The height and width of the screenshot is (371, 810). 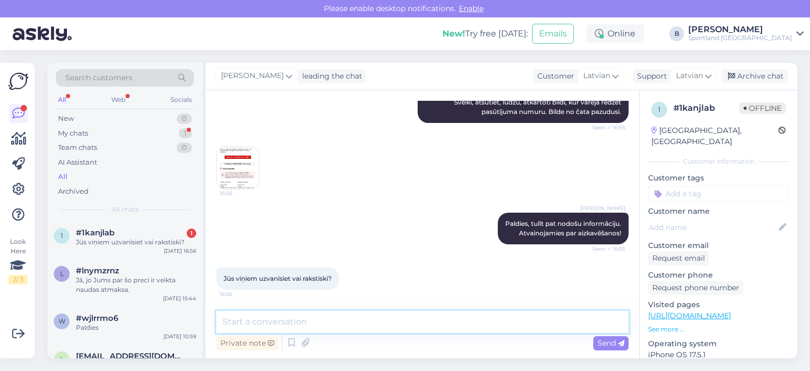 What do you see at coordinates (77, 162) in the screenshot?
I see `div: AI Assistant` at bounding box center [77, 162].